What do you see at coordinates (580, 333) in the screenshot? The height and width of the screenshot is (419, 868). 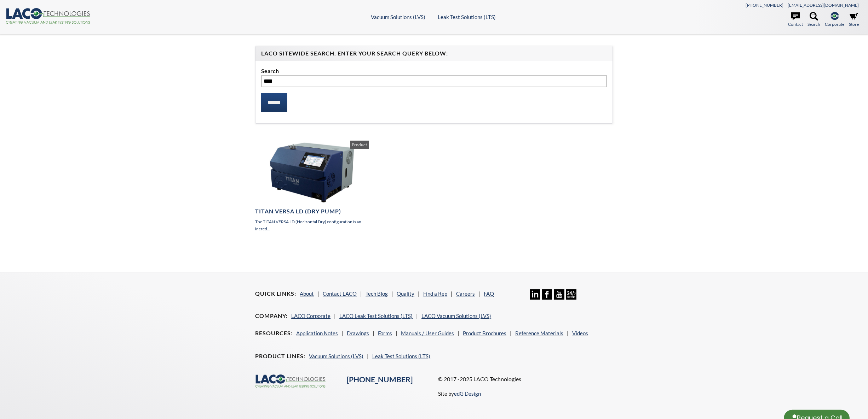 I see `a: Videos` at bounding box center [580, 333].